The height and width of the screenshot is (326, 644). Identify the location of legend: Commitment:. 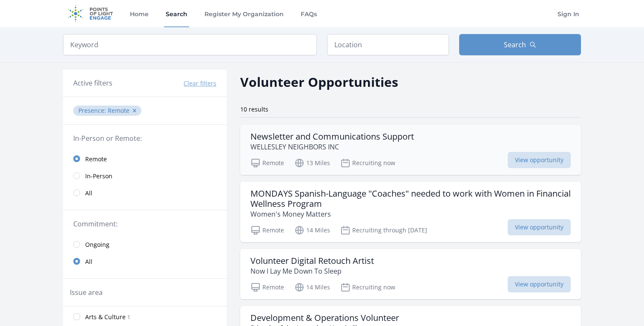
(145, 224).